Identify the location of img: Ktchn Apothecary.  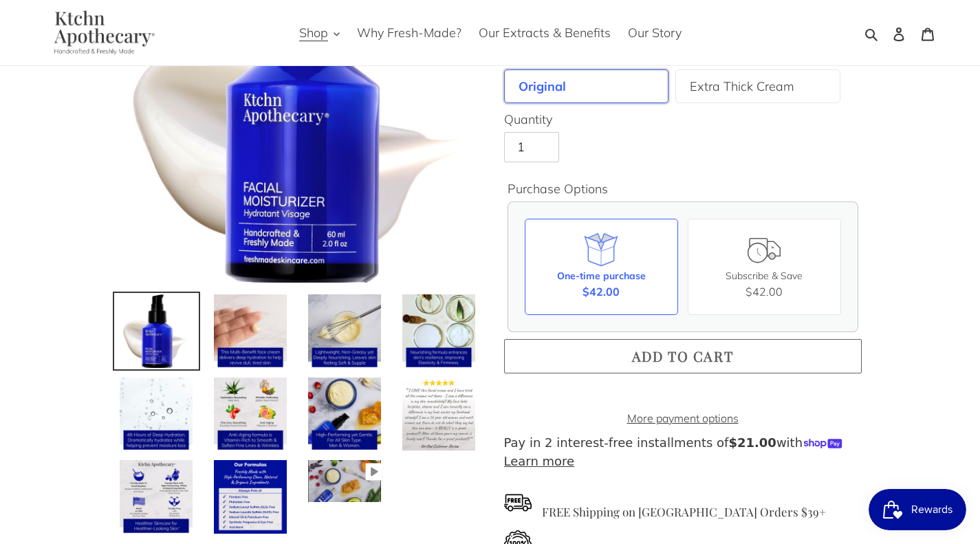
(101, 32).